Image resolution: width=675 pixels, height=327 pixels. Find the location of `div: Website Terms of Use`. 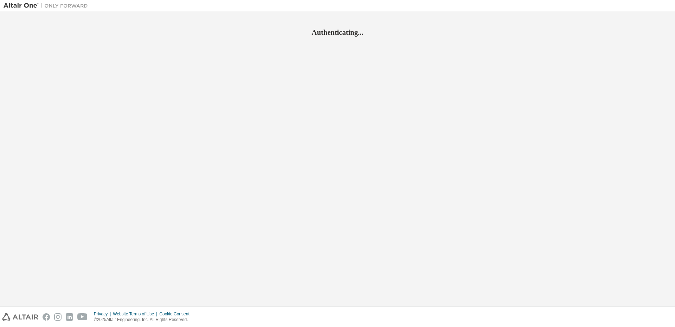

div: Website Terms of Use is located at coordinates (136, 314).